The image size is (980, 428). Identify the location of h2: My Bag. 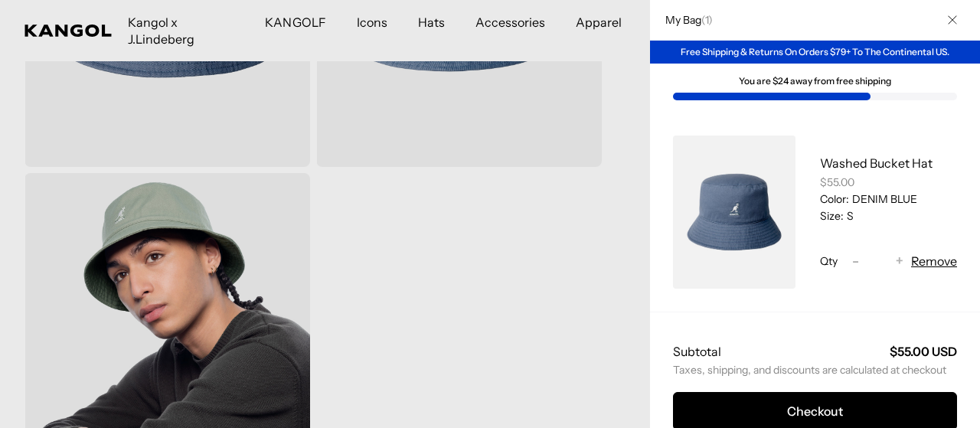
(686, 19).